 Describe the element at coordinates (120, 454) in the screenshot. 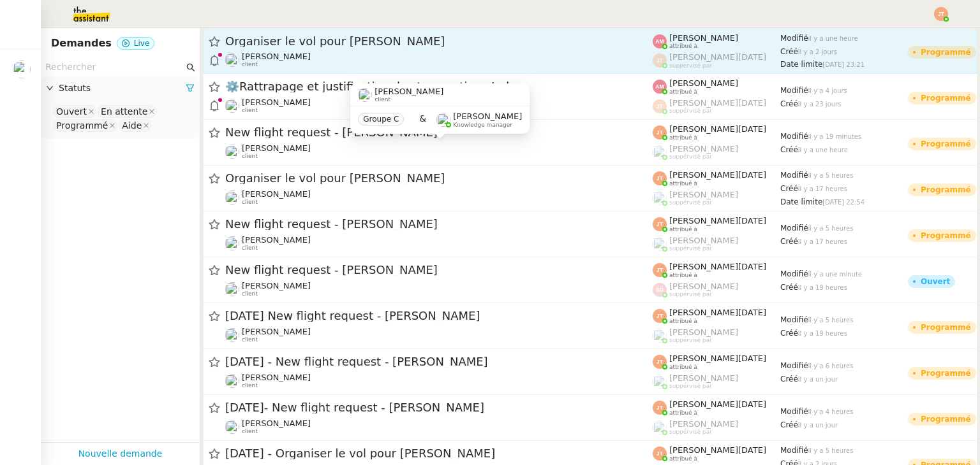

I see `a: Nouvelle demande` at that location.